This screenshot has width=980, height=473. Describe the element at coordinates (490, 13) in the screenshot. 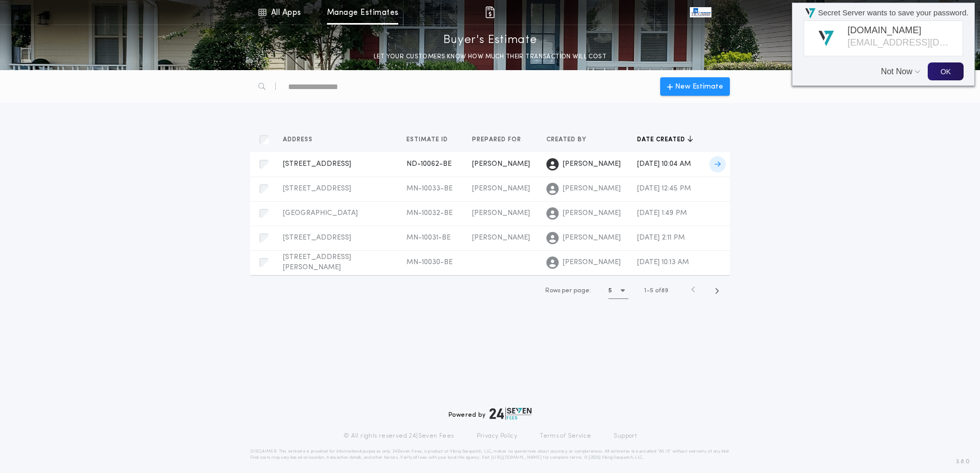

I see `img: img` at that location.